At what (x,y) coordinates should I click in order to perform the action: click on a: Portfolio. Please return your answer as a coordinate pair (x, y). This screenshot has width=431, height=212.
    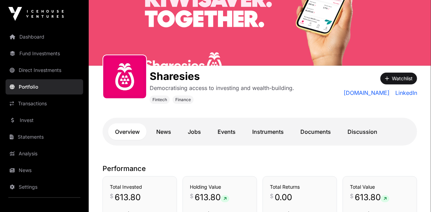
    Looking at the image, I should click on (44, 87).